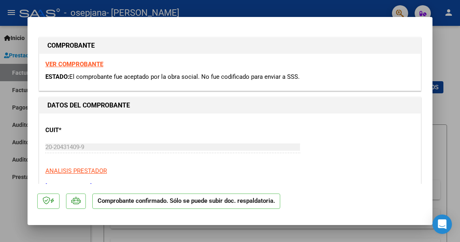 This screenshot has width=460, height=242. I want to click on strong: COMPROBANTE, so click(71, 45).